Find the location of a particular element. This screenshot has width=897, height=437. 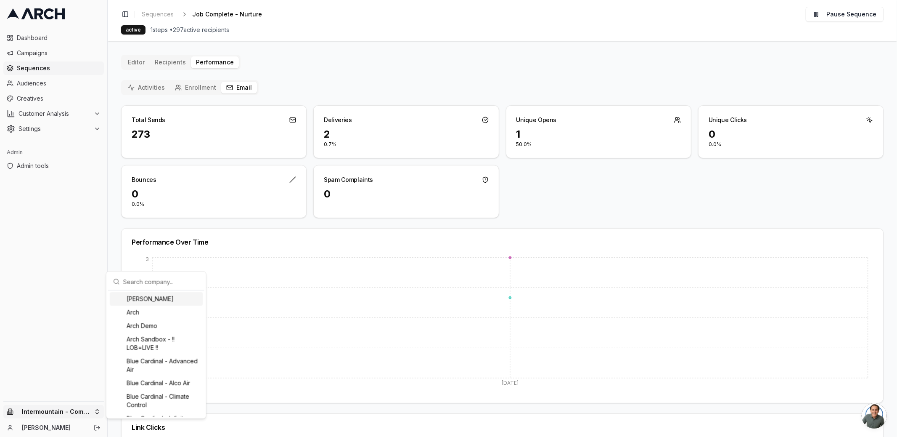

input: Search company... is located at coordinates (161, 281).